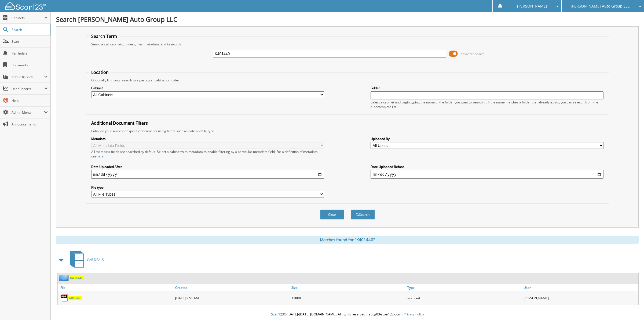 The height and width of the screenshot is (320, 644). I want to click on label: Folder, so click(487, 88).